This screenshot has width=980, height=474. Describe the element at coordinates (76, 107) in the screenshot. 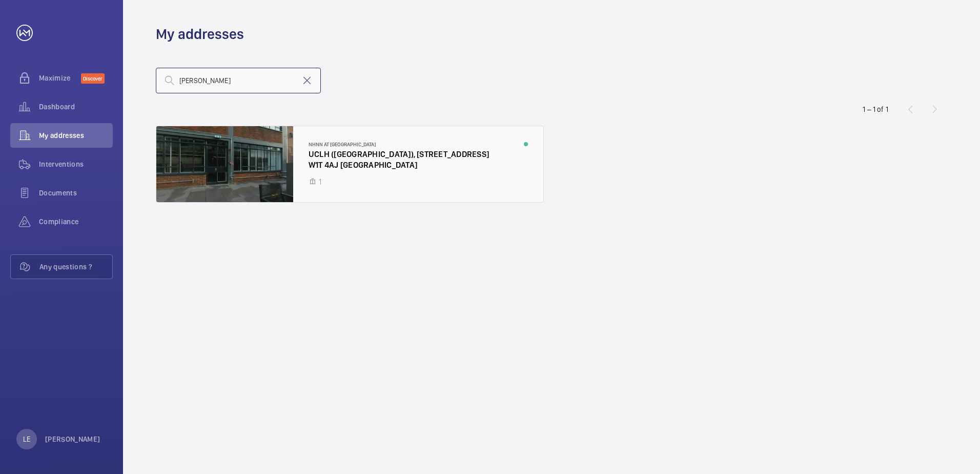

I see `span: Dashboard` at that location.